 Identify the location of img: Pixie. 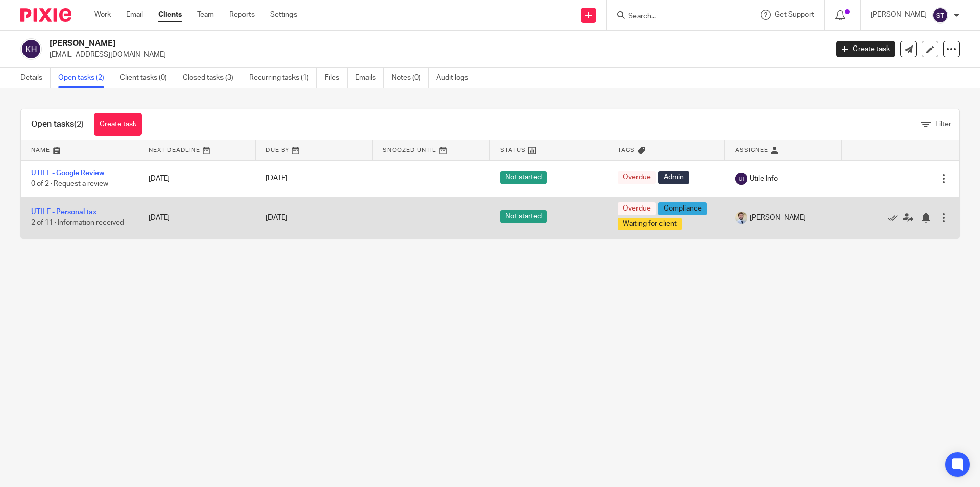
(46, 15).